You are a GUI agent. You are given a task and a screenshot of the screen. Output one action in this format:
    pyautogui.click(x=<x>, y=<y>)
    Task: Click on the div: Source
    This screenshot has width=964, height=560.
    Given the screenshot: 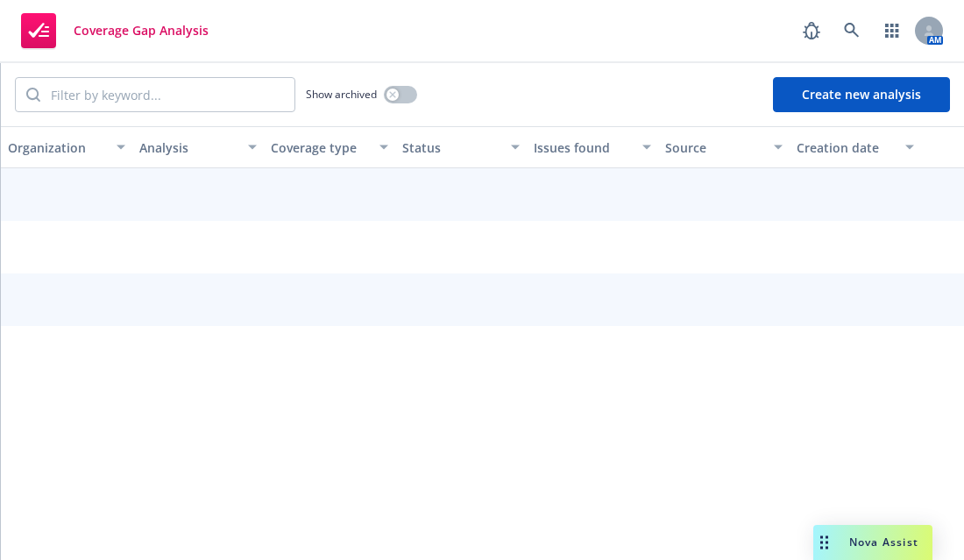 What is the action you would take?
    pyautogui.click(x=715, y=147)
    